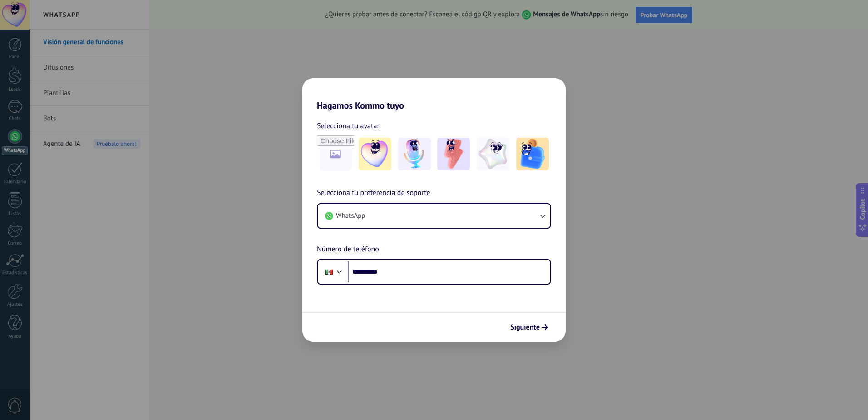 The image size is (868, 420). What do you see at coordinates (348, 249) in the screenshot?
I see `span: Número de teléfono` at bounding box center [348, 249].